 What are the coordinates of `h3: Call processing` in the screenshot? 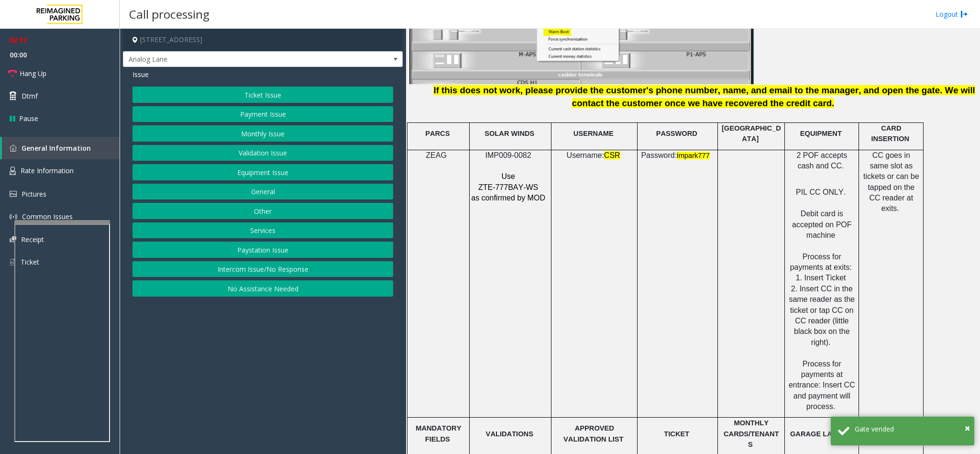 It's located at (169, 14).